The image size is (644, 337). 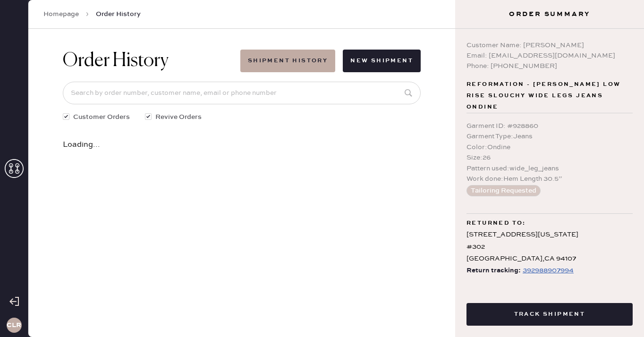 I want to click on input: Search by order number, customer name, email or phone number, so click(x=242, y=93).